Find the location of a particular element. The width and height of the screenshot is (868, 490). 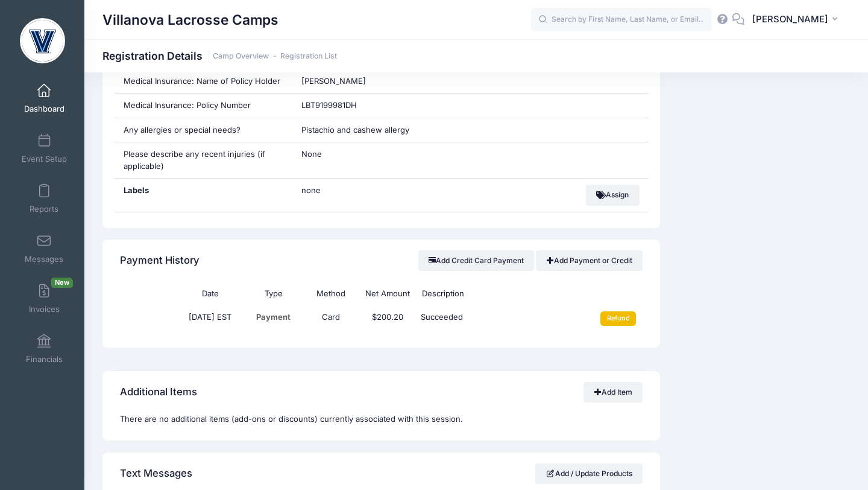

th: Net Amount is located at coordinates (388, 293).